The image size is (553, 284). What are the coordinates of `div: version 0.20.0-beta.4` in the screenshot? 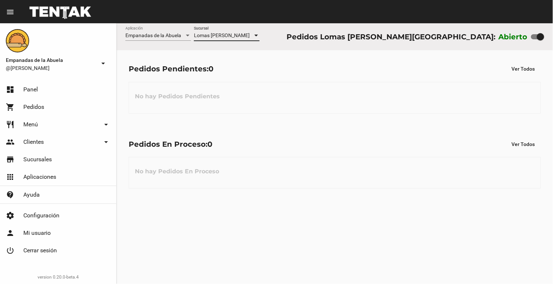 It's located at (58, 278).